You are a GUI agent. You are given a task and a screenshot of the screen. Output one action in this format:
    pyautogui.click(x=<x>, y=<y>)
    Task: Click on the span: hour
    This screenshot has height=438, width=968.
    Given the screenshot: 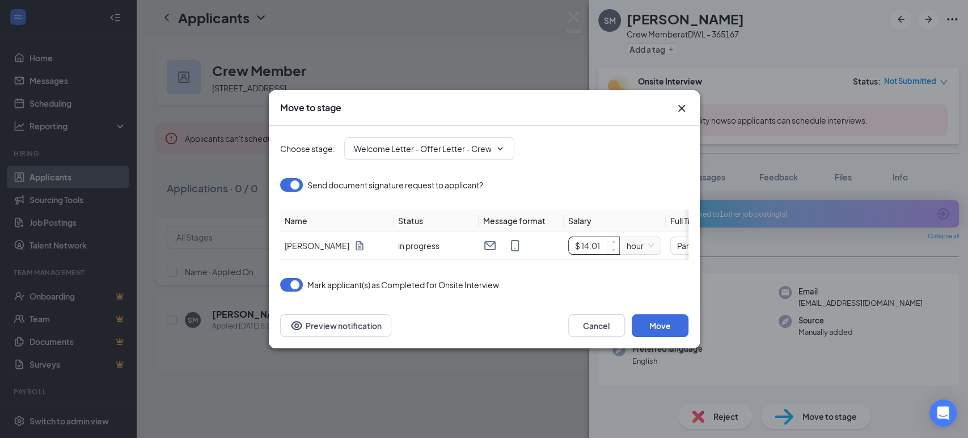 What is the action you would take?
    pyautogui.click(x=640, y=246)
    